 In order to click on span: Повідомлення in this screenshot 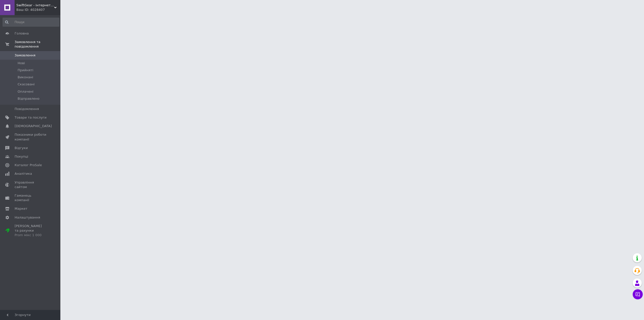, I will do `click(27, 109)`.